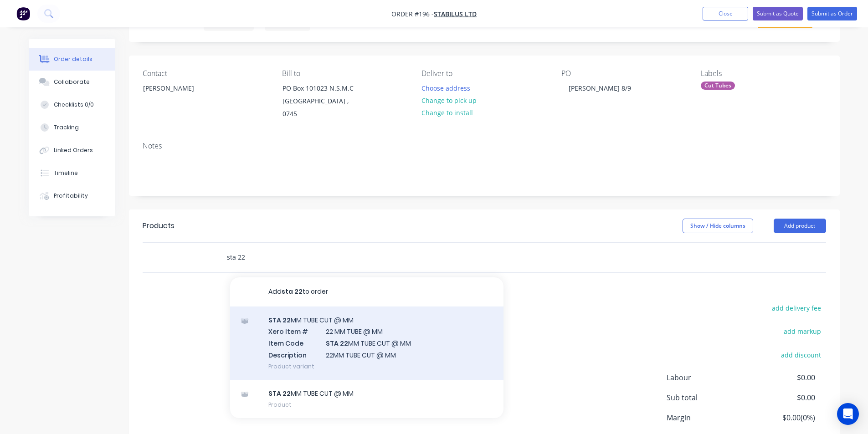 The image size is (868, 434). What do you see at coordinates (73, 150) in the screenshot?
I see `div: Linked Orders` at bounding box center [73, 150].